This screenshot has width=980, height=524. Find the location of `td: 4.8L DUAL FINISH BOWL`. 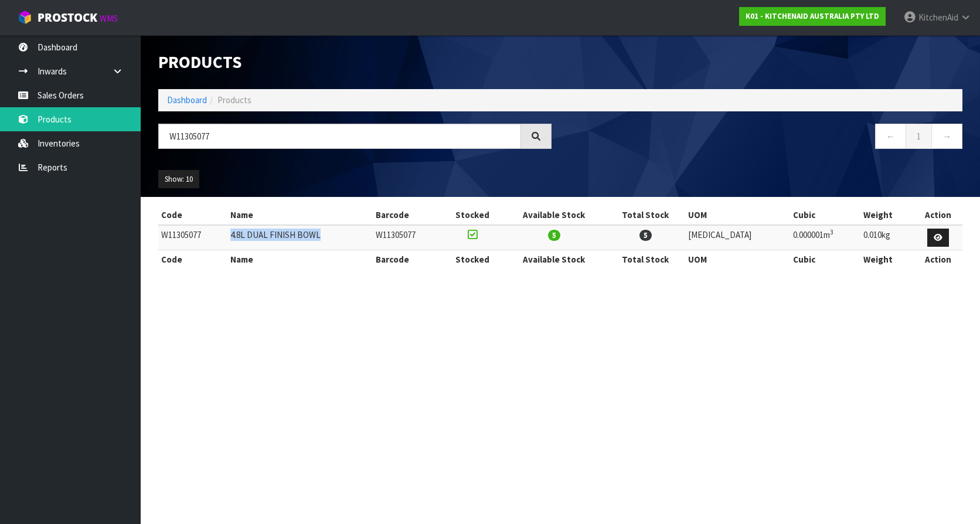

td: 4.8L DUAL FINISH BOWL is located at coordinates (300, 238).